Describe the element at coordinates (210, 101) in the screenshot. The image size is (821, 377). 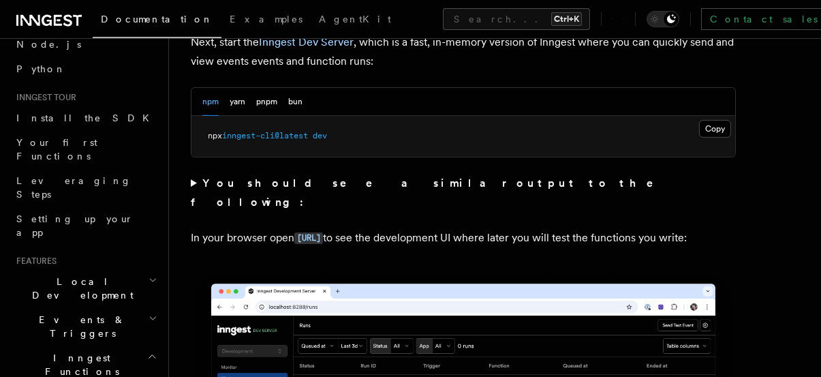
I see `button: npm` at that location.